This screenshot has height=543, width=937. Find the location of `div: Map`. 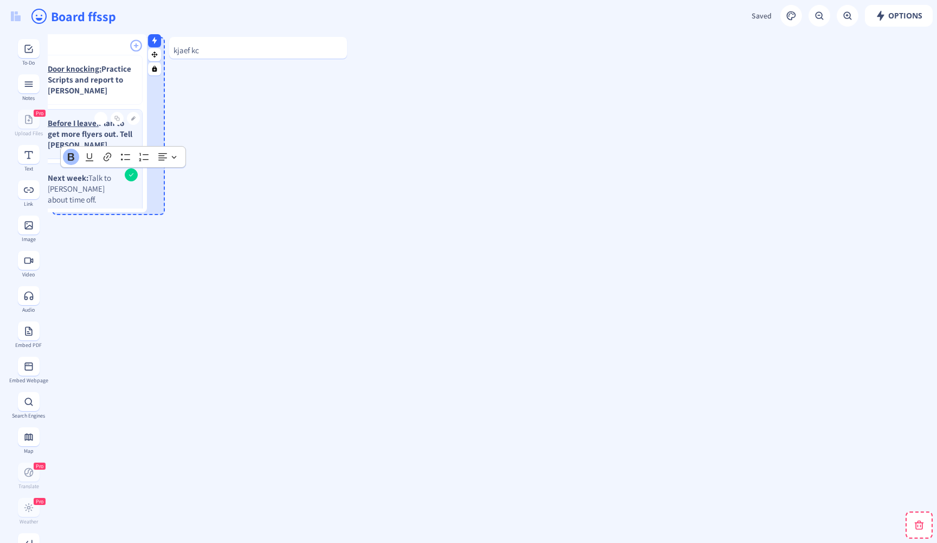

div: Map is located at coordinates (28, 450).